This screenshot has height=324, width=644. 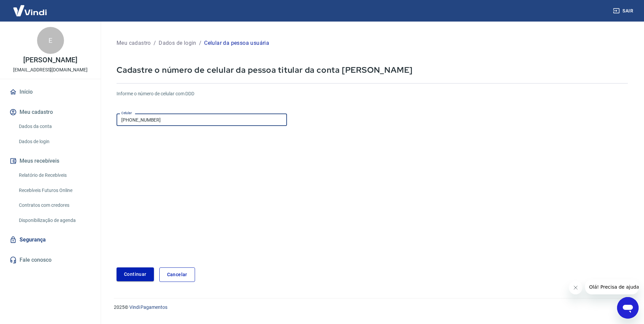 What do you see at coordinates (127, 113) in the screenshot?
I see `label: Celular` at bounding box center [127, 113].